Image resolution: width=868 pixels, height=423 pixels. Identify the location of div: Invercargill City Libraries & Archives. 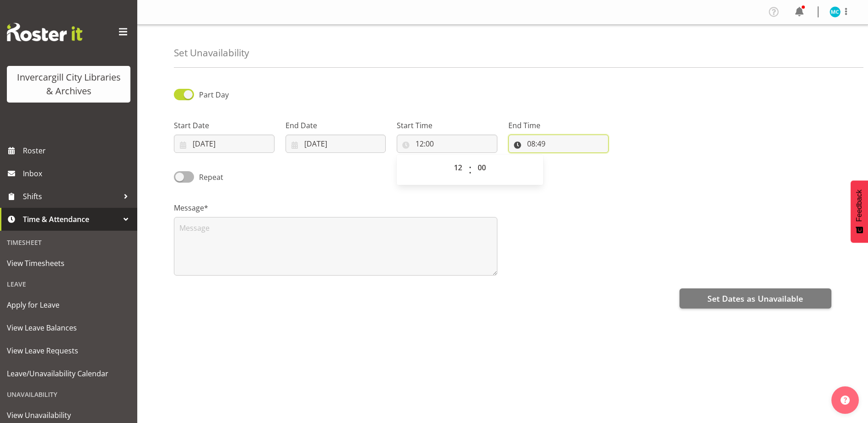
(69, 84).